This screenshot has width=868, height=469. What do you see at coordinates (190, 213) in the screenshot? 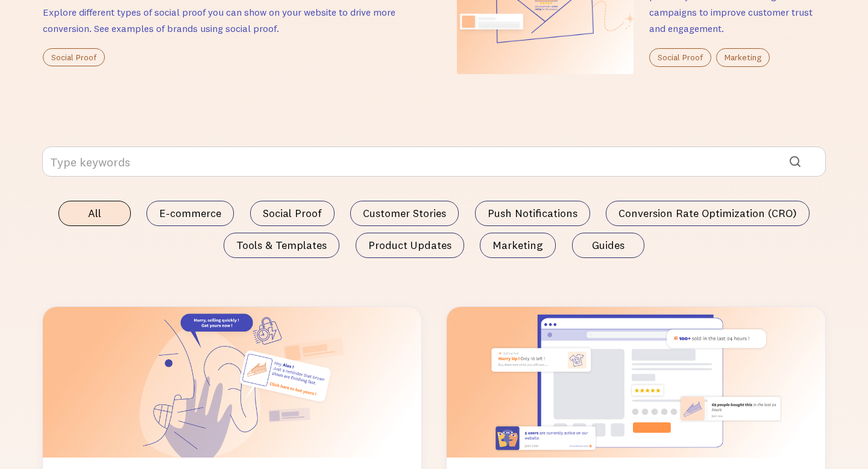
I see `span: E-commerce` at bounding box center [190, 213].